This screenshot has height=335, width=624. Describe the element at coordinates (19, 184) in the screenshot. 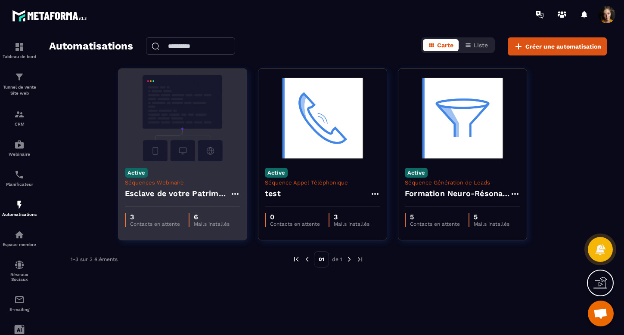

I see `p: Planificateur` at that location.